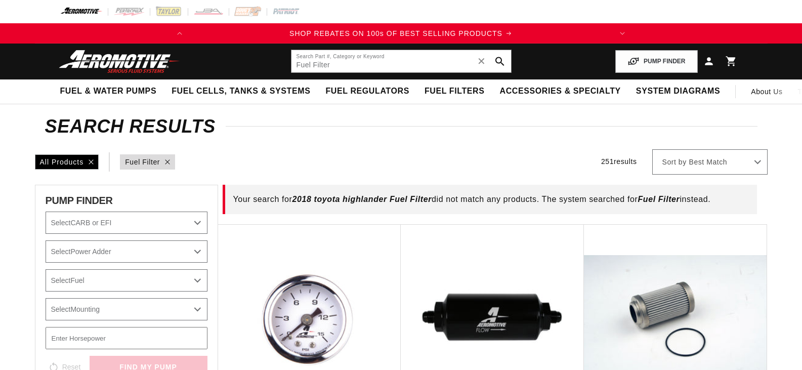 The image size is (802, 370). Describe the element at coordinates (674, 162) in the screenshot. I see `span: Sort by` at that location.